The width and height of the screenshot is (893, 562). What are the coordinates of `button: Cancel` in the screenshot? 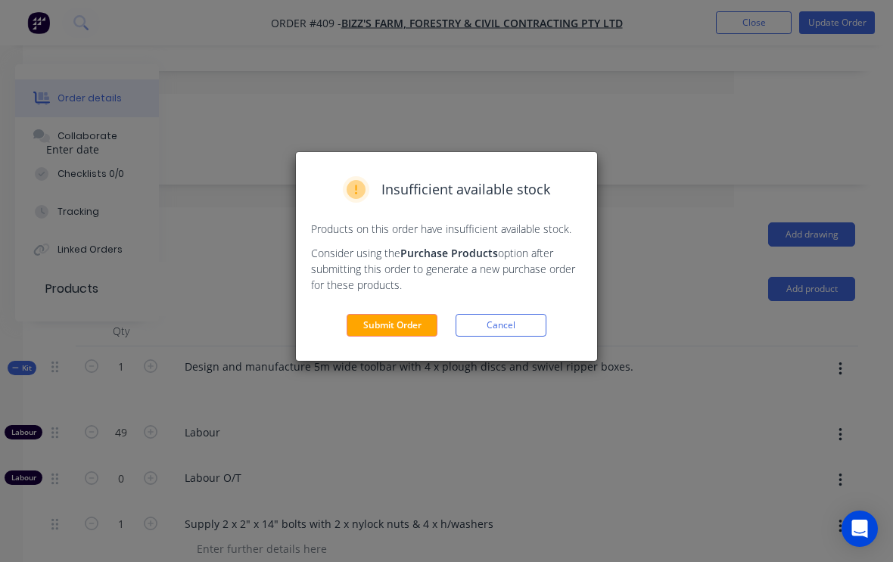 It's located at (501, 325).